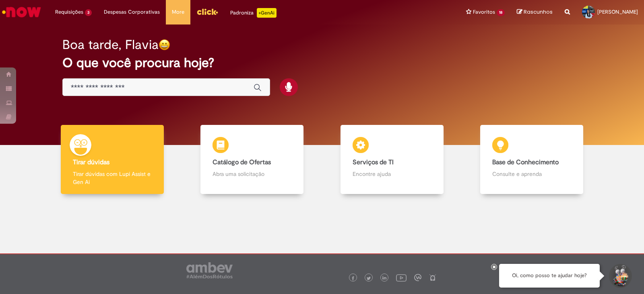  What do you see at coordinates (368, 278) in the screenshot?
I see `img: logo_footer_twitter.png` at bounding box center [368, 278].